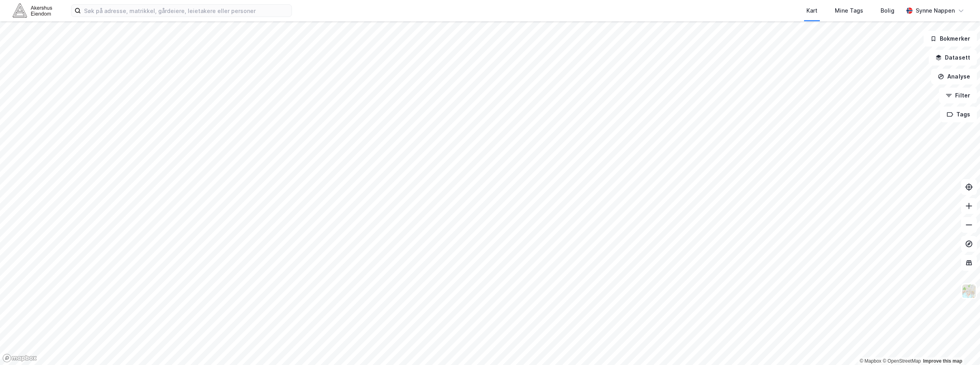 This screenshot has width=980, height=365. Describe the element at coordinates (901, 361) in the screenshot. I see `a: OpenStreetMap` at that location.